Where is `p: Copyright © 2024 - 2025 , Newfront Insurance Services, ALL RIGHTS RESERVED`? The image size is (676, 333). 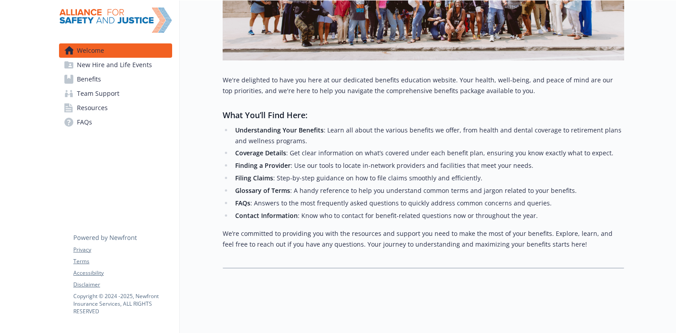 p: Copyright © 2024 - 2025 , Newfront Insurance Services, ALL RIGHTS RESERVED is located at coordinates (122, 303).